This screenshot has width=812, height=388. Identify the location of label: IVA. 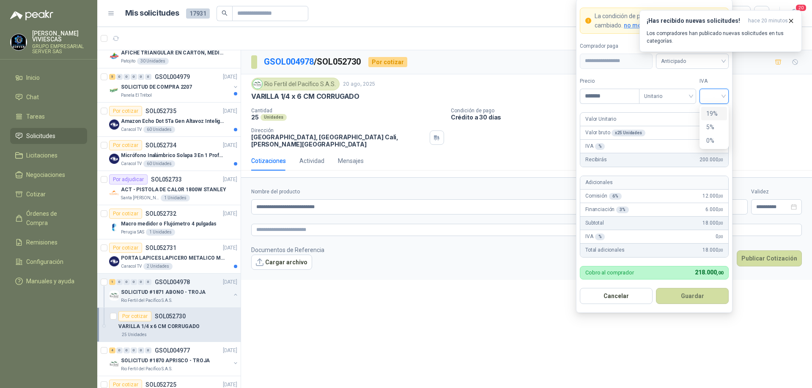
(714, 81).